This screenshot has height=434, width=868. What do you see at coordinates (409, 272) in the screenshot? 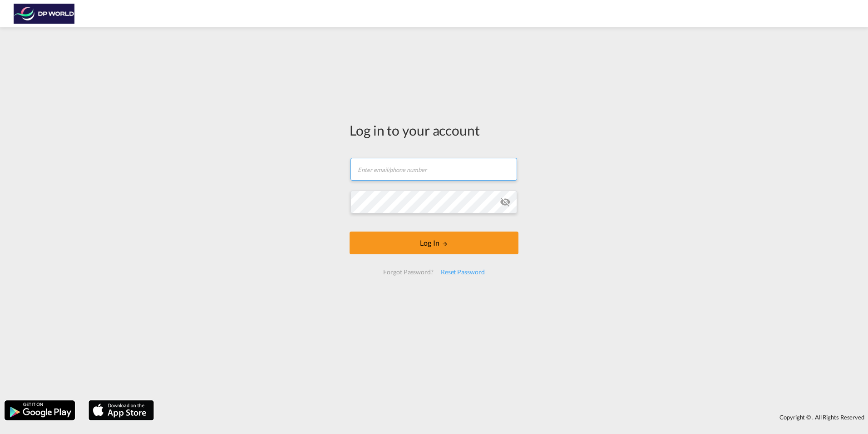
I see `div: Forgot Password?` at bounding box center [409, 272].